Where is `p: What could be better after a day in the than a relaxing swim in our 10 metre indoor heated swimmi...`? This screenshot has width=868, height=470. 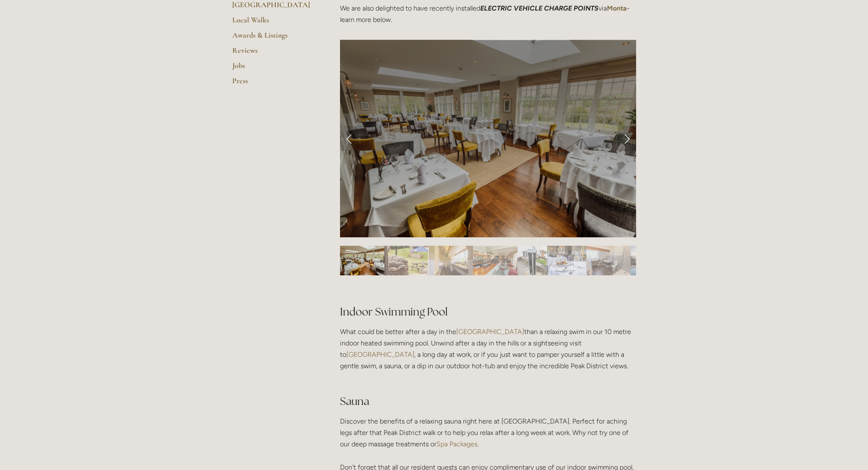 p: What could be better after a day in the than a relaxing swim in our 10 metre indoor heated swimmi... is located at coordinates (488, 355).